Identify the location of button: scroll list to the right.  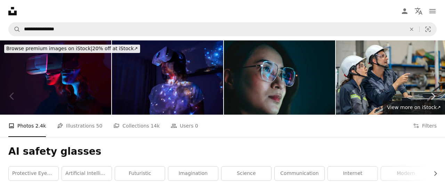
(433, 173).